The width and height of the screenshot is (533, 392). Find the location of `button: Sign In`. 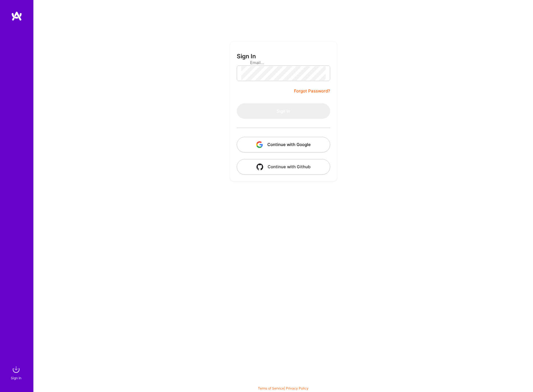

button: Sign In is located at coordinates (283, 111).